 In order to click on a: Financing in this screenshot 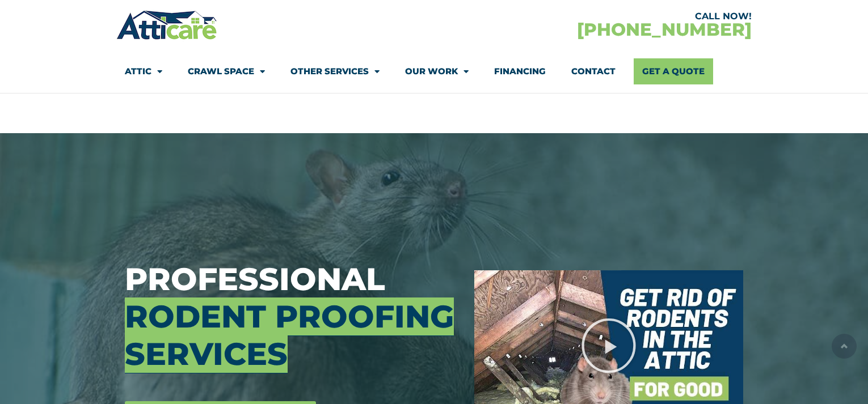, I will do `click(520, 71)`.